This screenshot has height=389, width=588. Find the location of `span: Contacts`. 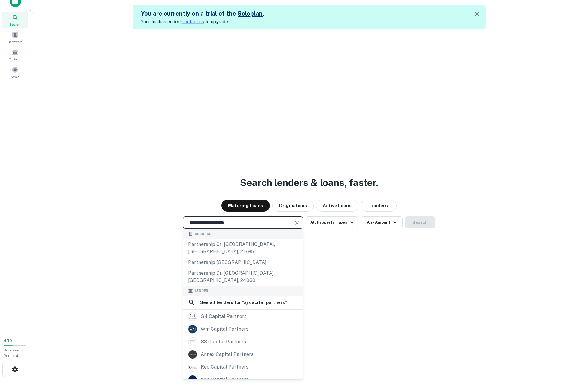

span: Contacts is located at coordinates (15, 59).